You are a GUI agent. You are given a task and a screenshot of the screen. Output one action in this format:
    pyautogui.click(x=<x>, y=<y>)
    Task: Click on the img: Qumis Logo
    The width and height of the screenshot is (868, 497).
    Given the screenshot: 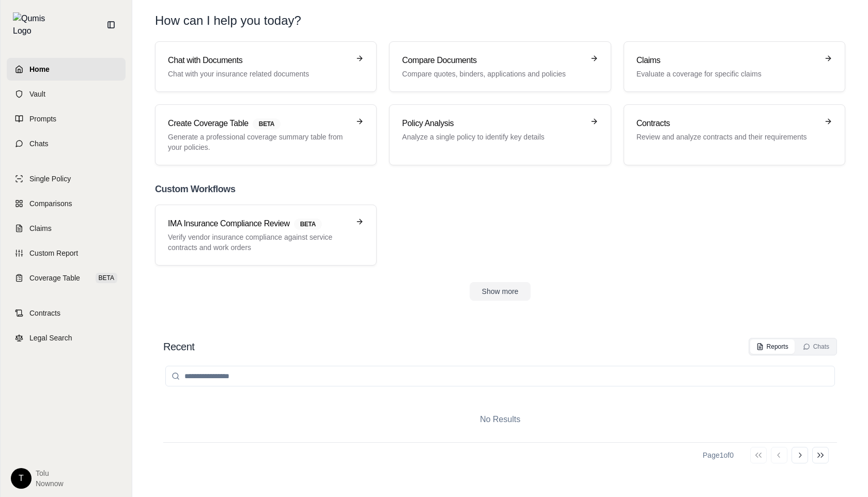 What is the action you would take?
    pyautogui.click(x=32, y=25)
    